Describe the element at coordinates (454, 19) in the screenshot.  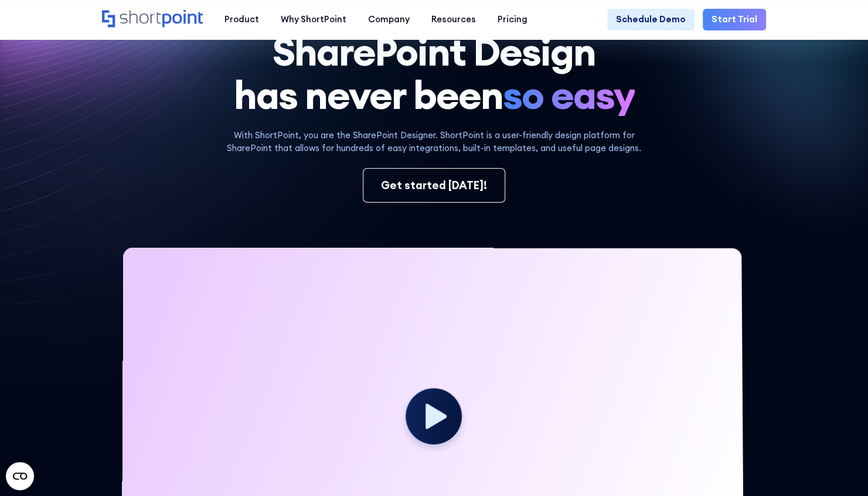
I see `div: Resources` at that location.